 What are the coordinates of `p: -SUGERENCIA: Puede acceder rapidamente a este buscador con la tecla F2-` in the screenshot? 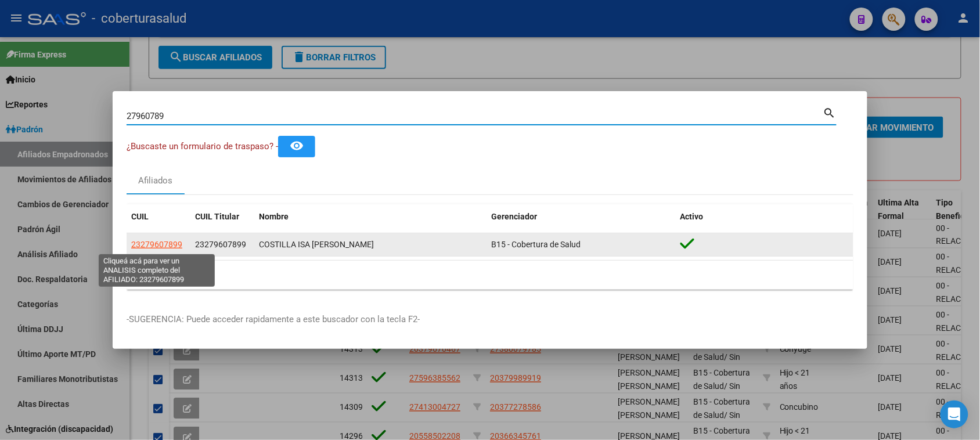 It's located at (490, 319).